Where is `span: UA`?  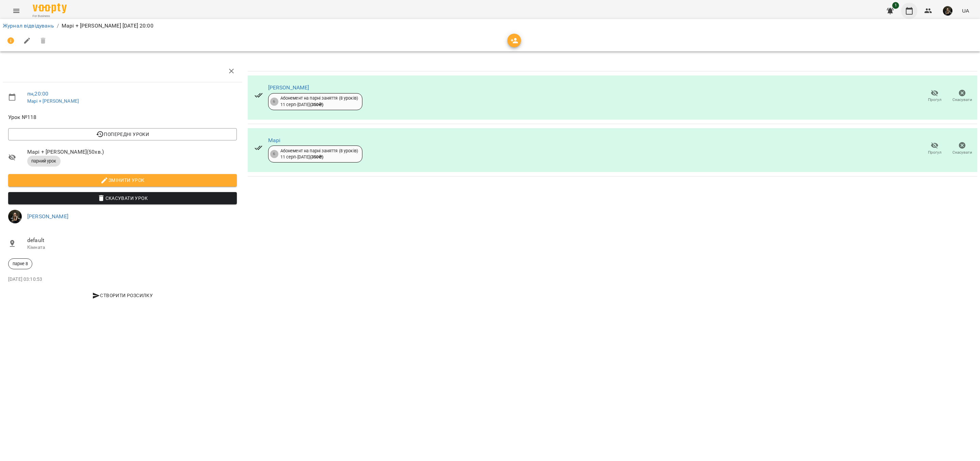 span: UA is located at coordinates (965, 11).